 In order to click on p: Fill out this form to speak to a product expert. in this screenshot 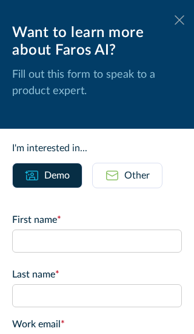, I will do `click(97, 83)`.